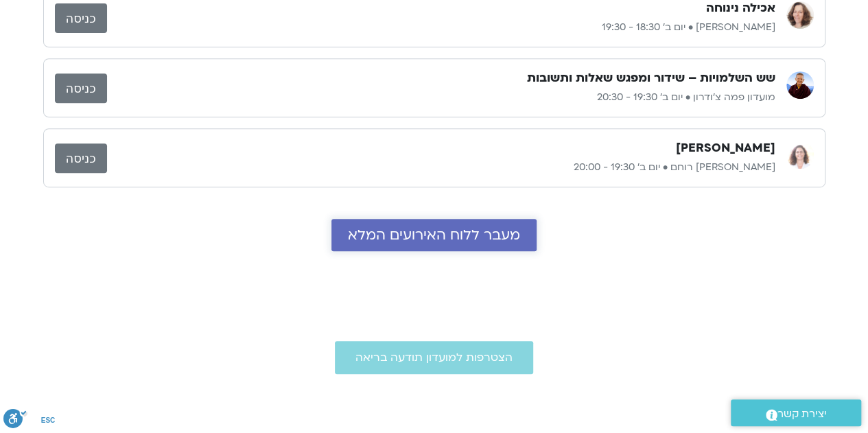  I want to click on img: מועדון פמה צ'ודרון, so click(800, 85).